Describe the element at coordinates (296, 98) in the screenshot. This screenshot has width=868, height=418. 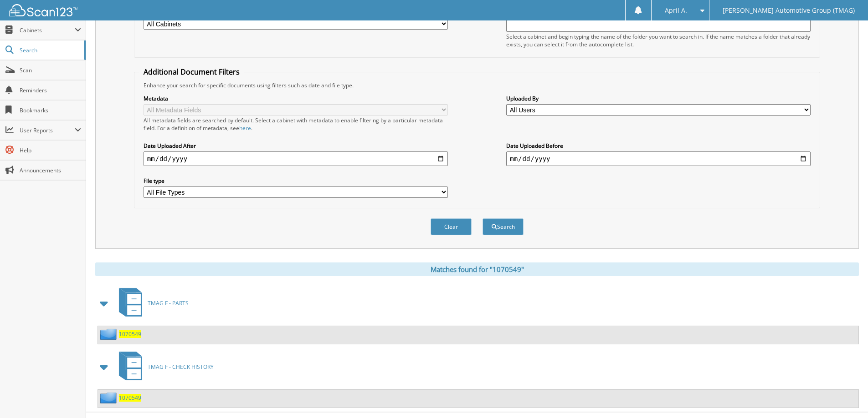
I see `label: Metadata` at that location.